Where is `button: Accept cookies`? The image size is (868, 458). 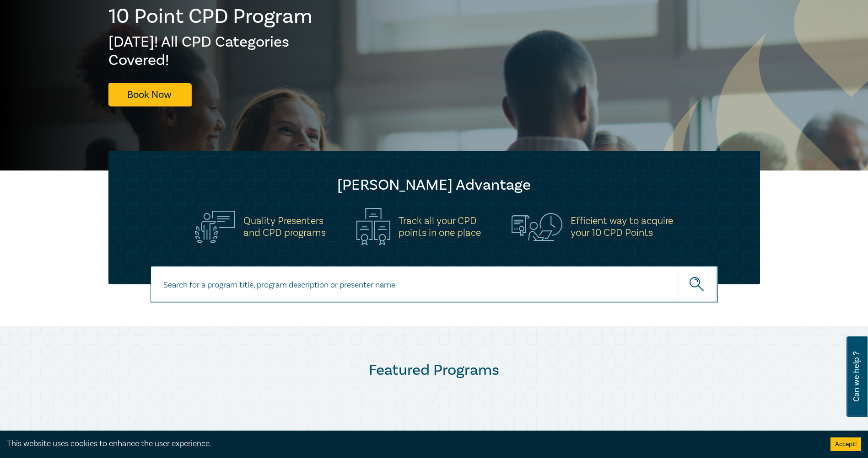
button: Accept cookies is located at coordinates (845, 444).